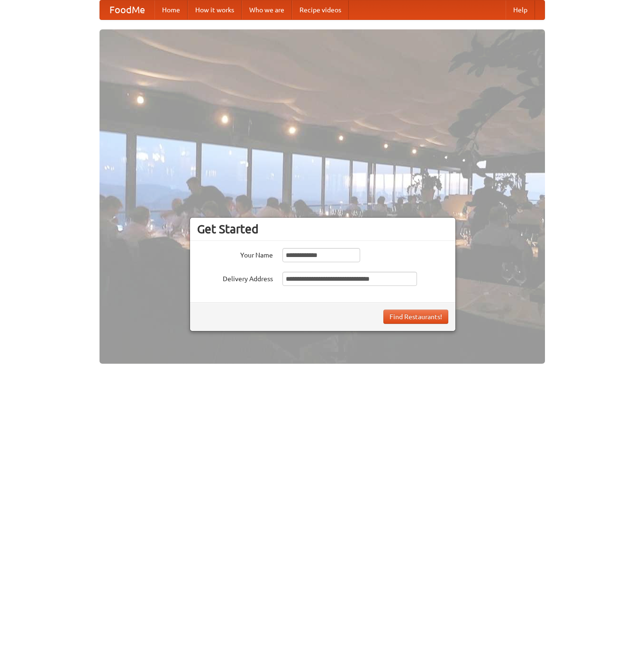 Image resolution: width=644 pixels, height=671 pixels. I want to click on a: Help, so click(521, 10).